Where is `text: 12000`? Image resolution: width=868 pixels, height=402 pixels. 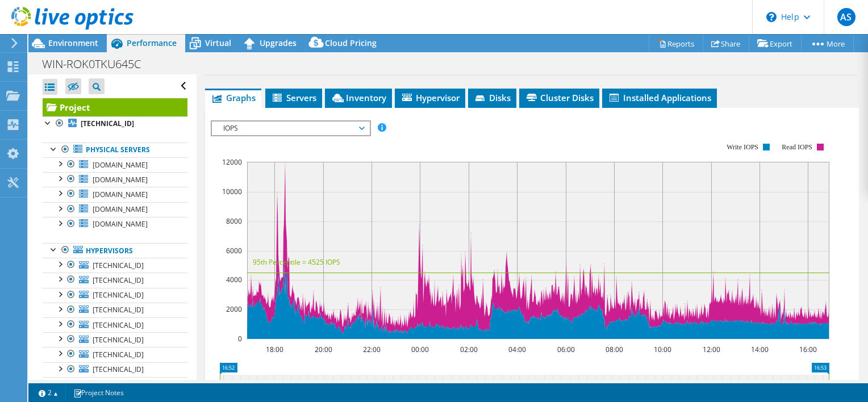
text: 12000 is located at coordinates (231, 162).